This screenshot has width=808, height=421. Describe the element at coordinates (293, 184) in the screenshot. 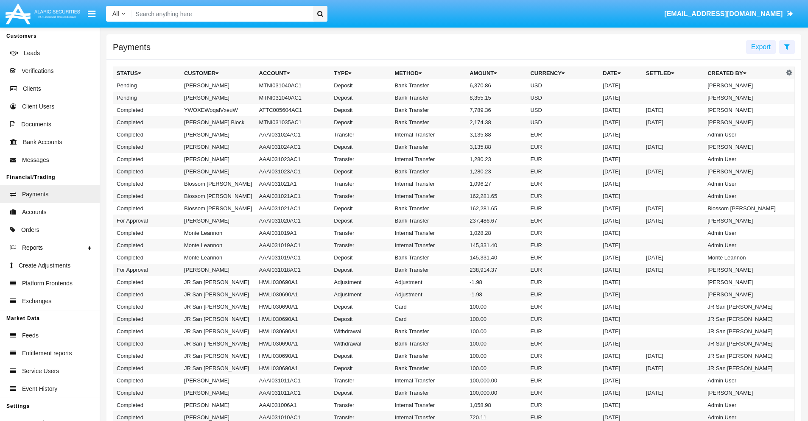

I see `td: AAAI031021A1` at that location.